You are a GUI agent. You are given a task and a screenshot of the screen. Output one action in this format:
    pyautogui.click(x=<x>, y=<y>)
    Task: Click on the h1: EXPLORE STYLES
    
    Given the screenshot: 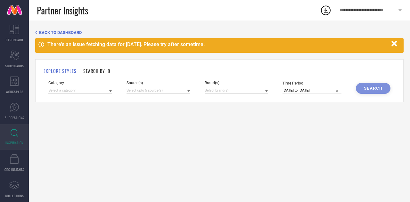 What is the action you would take?
    pyautogui.click(x=60, y=71)
    